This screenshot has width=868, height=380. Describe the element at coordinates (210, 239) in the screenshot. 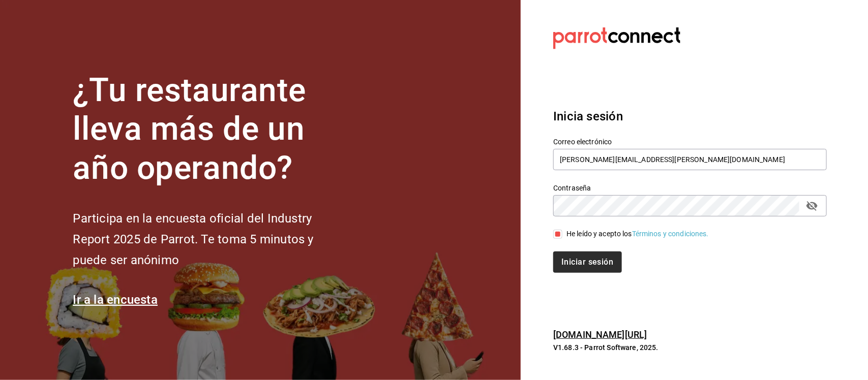

I see `h2: Participa en la encuesta oficial del Industry Report 2025 de Parrot. Te toma 5 minutos y puede se...` at that location.